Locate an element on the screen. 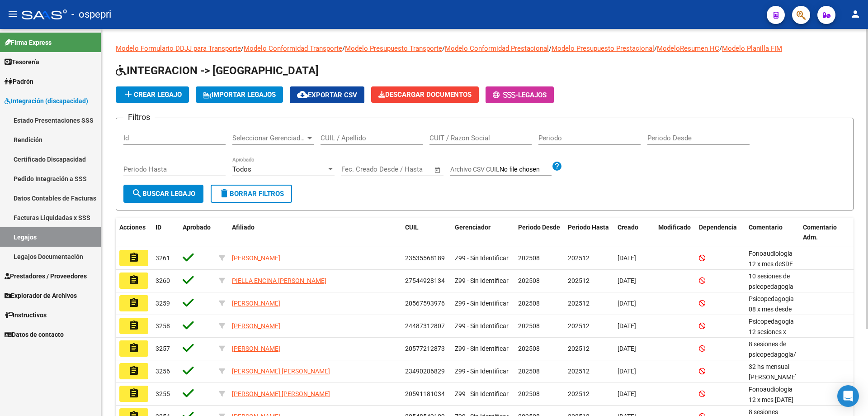 The image size is (868, 416). a: Modelo Presupuesto Transporte is located at coordinates (393, 48).